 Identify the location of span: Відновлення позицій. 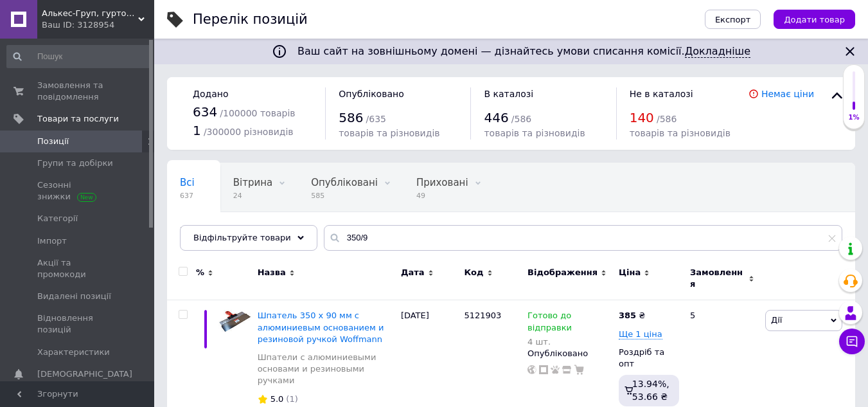
(78, 324).